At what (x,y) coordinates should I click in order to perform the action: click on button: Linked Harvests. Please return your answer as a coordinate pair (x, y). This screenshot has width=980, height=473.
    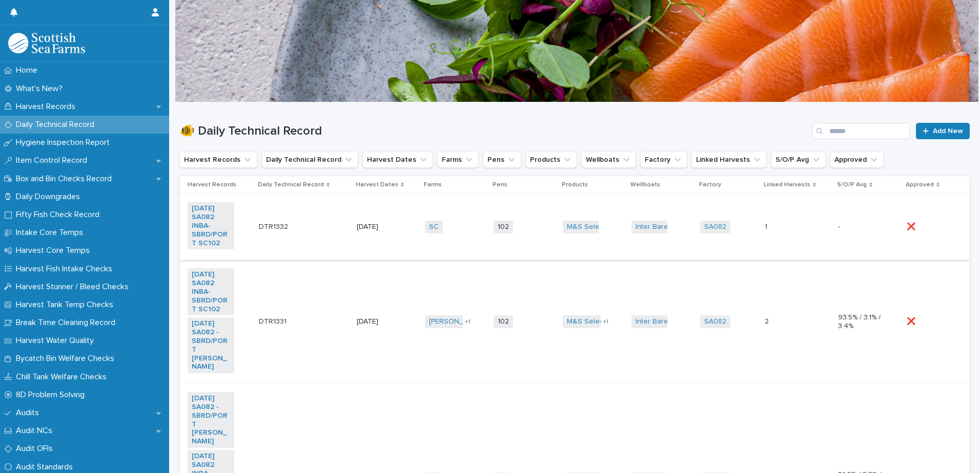
    Looking at the image, I should click on (729, 160).